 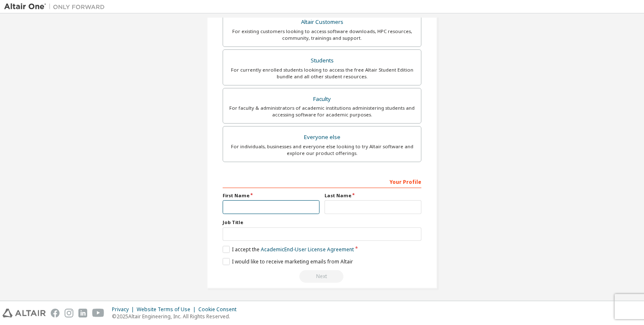 What do you see at coordinates (308, 249) in the screenshot?
I see `a: Academic End-User License Agreement` at bounding box center [308, 249].